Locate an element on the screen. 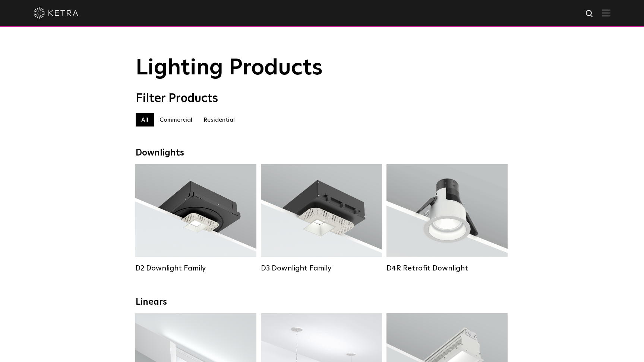  div: D4R Retrofit Downlight is located at coordinates (447, 268).